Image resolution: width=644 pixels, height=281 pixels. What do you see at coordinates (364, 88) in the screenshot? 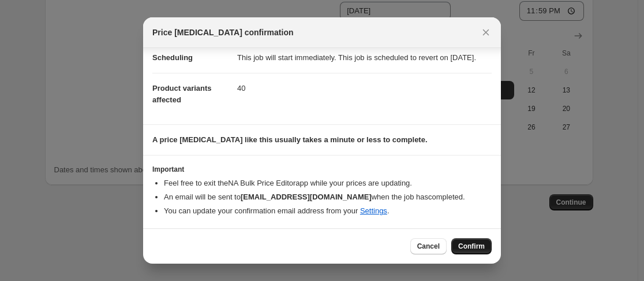
I see `dd: 40` at bounding box center [364, 88].